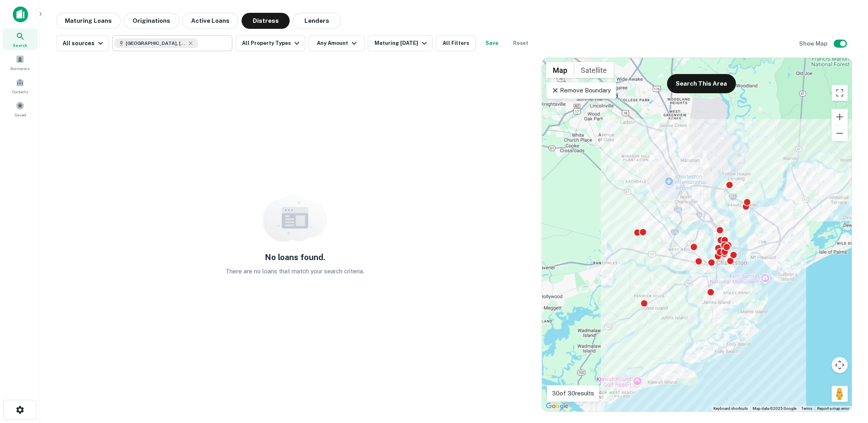 Image resolution: width=868 pixels, height=423 pixels. I want to click on p: There are no loans that match your search criteria., so click(295, 271).